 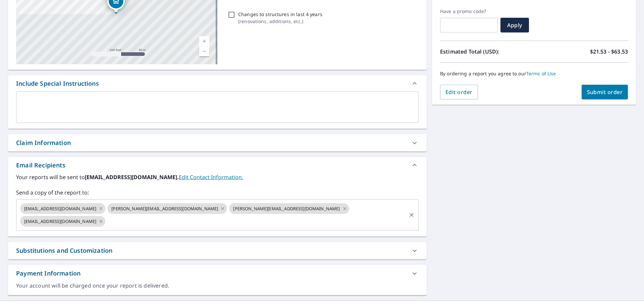 What do you see at coordinates (280, 21) in the screenshot?
I see `p: ( renovations, additions, etc. )` at bounding box center [280, 21].